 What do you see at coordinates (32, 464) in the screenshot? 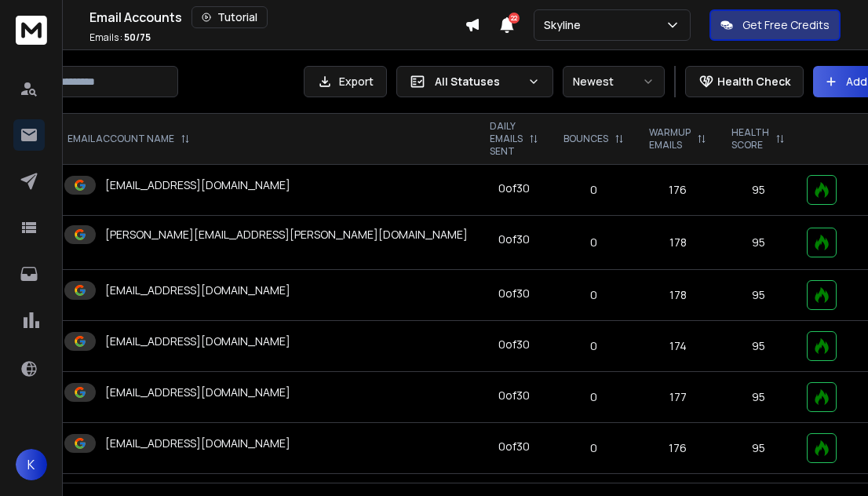
I see `span: K` at bounding box center [32, 464].